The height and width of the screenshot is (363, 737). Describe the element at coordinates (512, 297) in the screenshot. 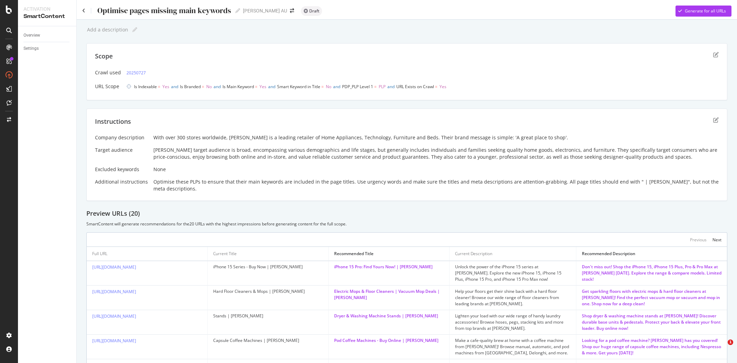

I see `div: Help your floors get their shine back with a hard floor cleaner! Browse our wide range of floor c...` at that location.